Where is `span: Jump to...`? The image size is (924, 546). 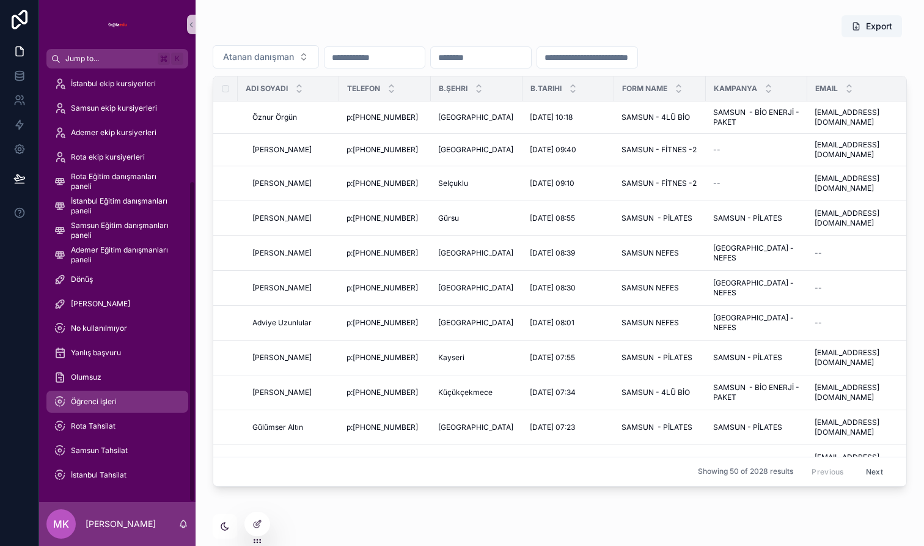 span: Jump to... is located at coordinates (109, 59).